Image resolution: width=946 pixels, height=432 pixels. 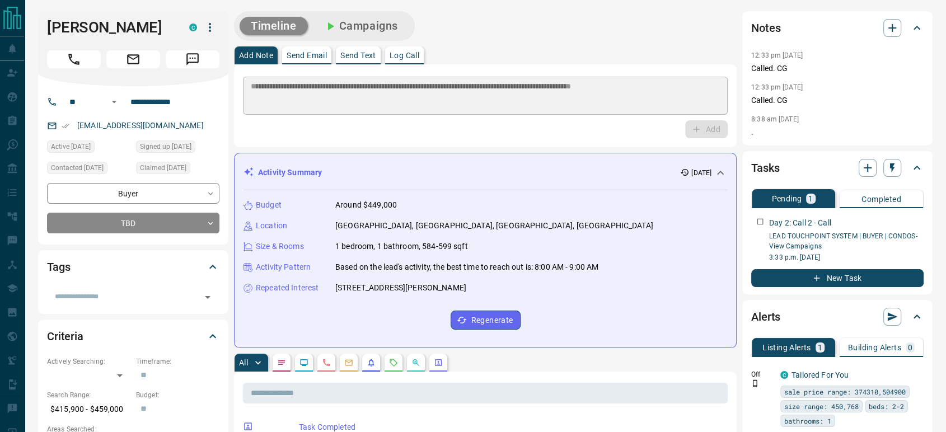 What do you see at coordinates (269, 205) in the screenshot?
I see `p: Budget` at bounding box center [269, 205].